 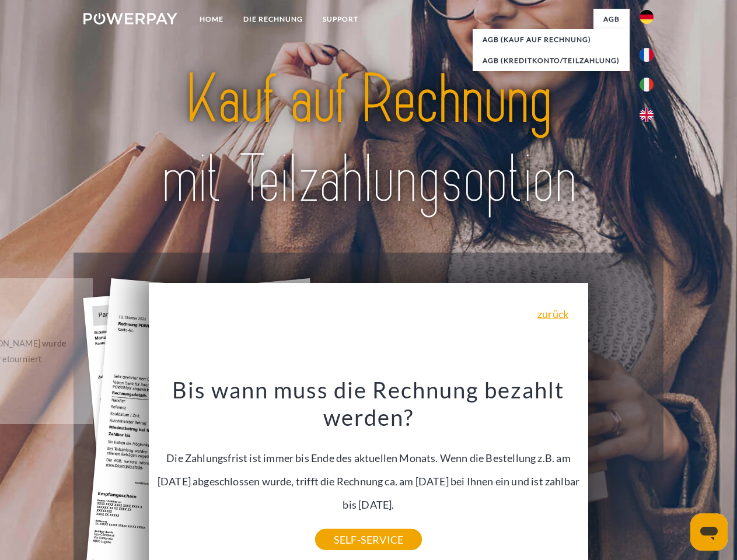 I want to click on a: SELF-SERVICE, so click(x=368, y=540).